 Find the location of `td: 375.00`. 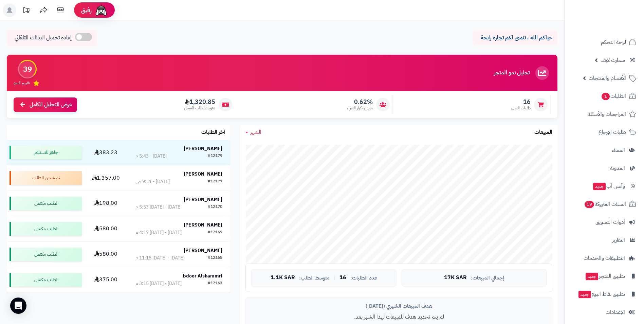

td: 375.00 is located at coordinates (106, 280).